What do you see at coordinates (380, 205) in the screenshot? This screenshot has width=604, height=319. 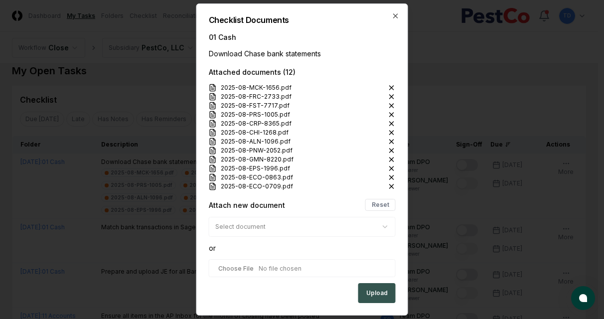 I see `button: Reset` at bounding box center [380, 205].